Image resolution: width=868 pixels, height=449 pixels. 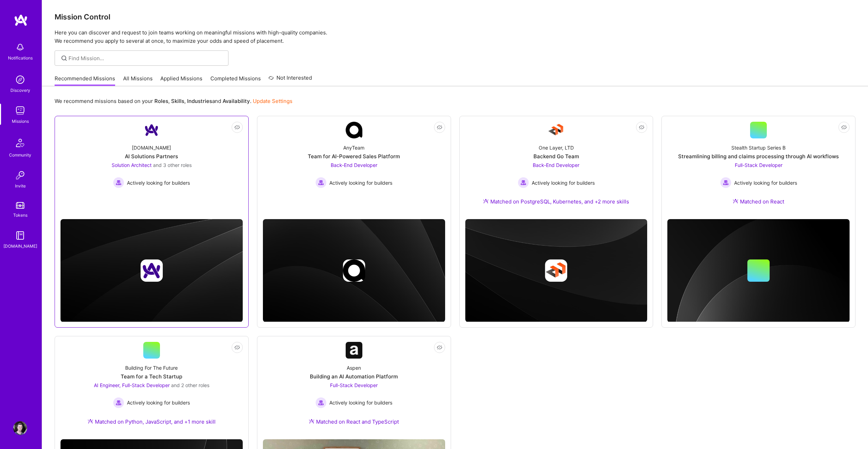 I want to click on a: Recommended Missions, so click(x=85, y=80).